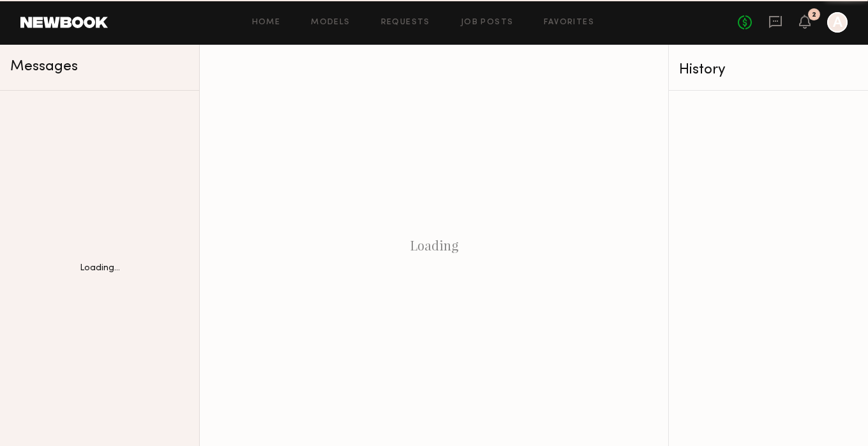  I want to click on a: Favorites, so click(569, 23).